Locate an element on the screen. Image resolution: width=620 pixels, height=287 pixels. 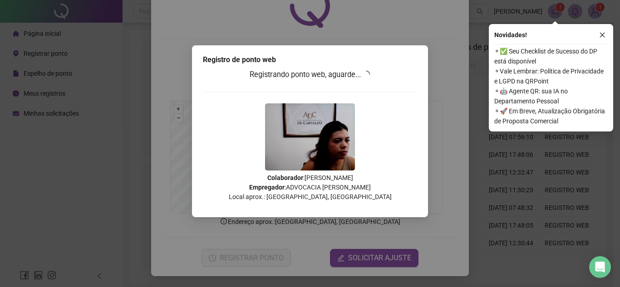
span: Novidades ! is located at coordinates (510, 35).